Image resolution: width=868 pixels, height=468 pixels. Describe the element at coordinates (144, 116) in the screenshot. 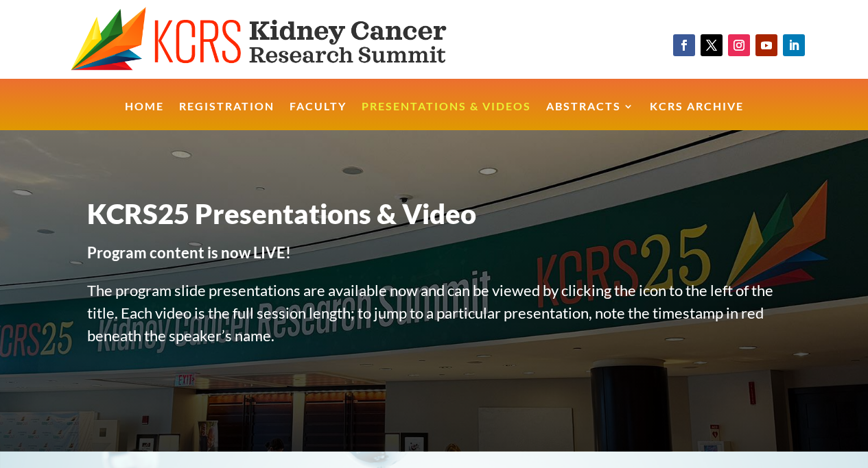

I see `a: Home` at that location.